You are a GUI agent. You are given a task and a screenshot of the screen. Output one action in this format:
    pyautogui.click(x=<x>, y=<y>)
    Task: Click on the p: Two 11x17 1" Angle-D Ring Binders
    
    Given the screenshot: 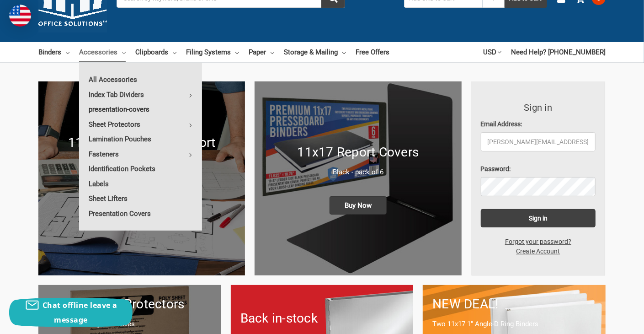 What is the action you would take?
    pyautogui.click(x=514, y=324)
    